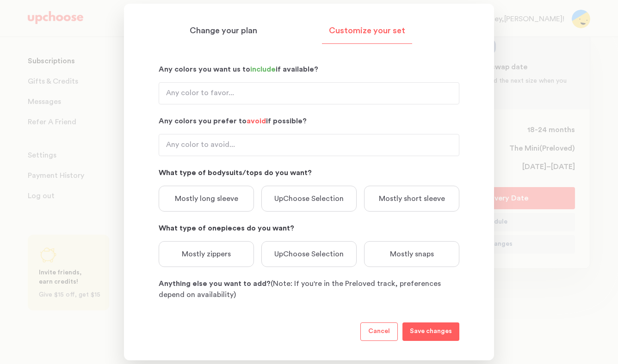 The width and height of the screenshot is (618, 364). I want to click on p: Any colors you prefer to, so click(309, 121).